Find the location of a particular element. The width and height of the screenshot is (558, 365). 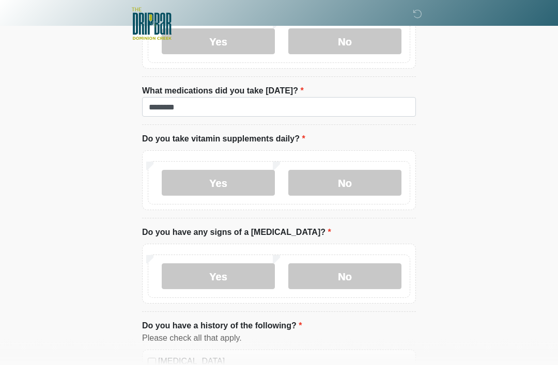

div: Please check all that apply. is located at coordinates (279, 339).